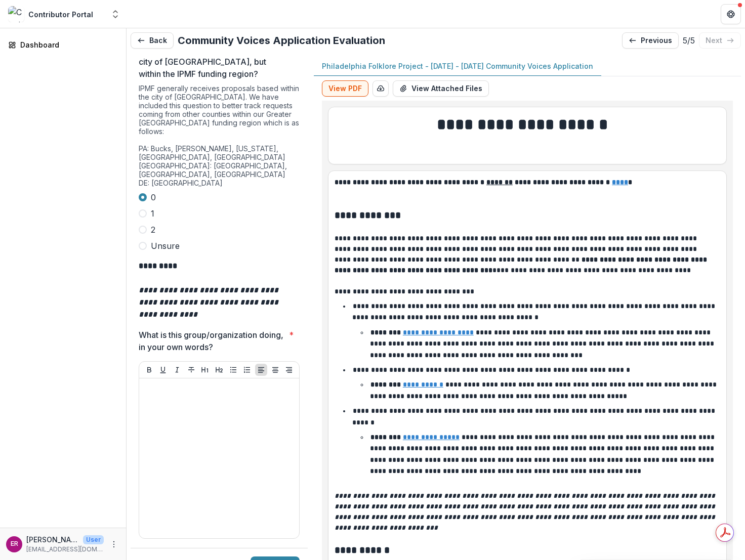 Image resolution: width=745 pixels, height=560 pixels. Describe the element at coordinates (115, 14) in the screenshot. I see `button: Open entity switcher` at that location.